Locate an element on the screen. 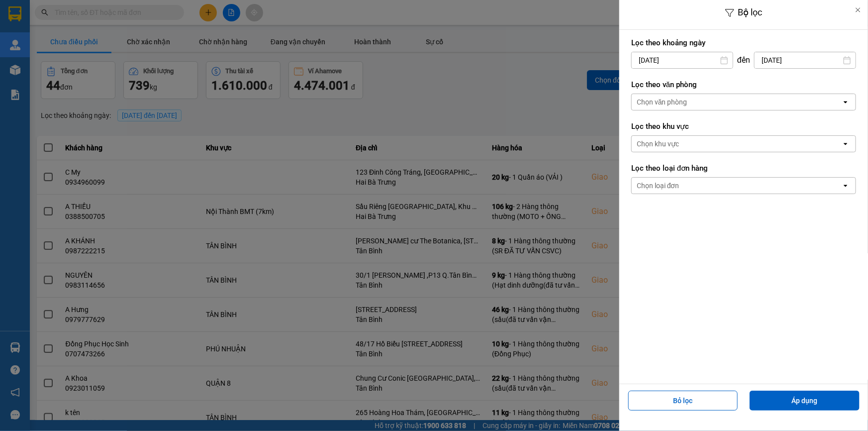  button: Áp dụng is located at coordinates (804, 400).